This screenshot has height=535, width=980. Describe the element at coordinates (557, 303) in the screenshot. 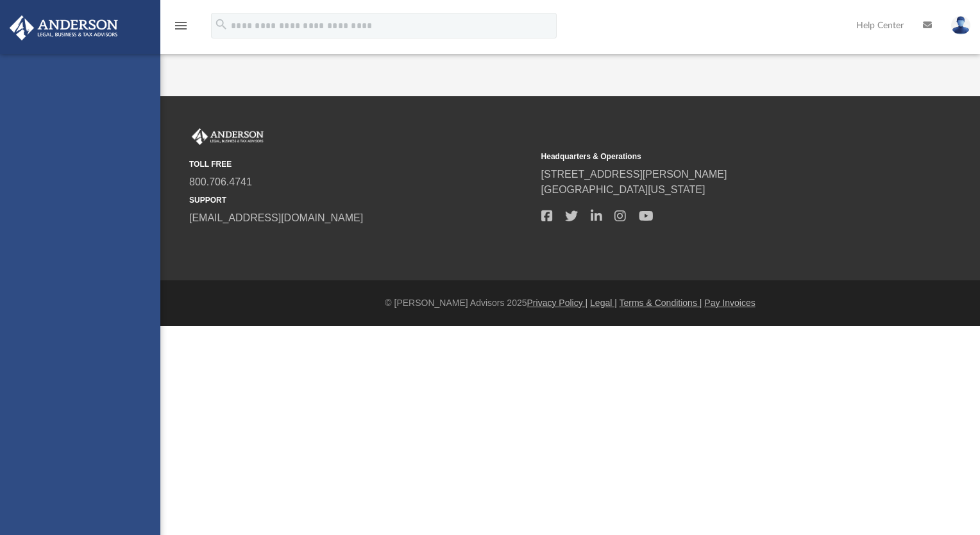

I see `a: Privacy Policy |` at that location.